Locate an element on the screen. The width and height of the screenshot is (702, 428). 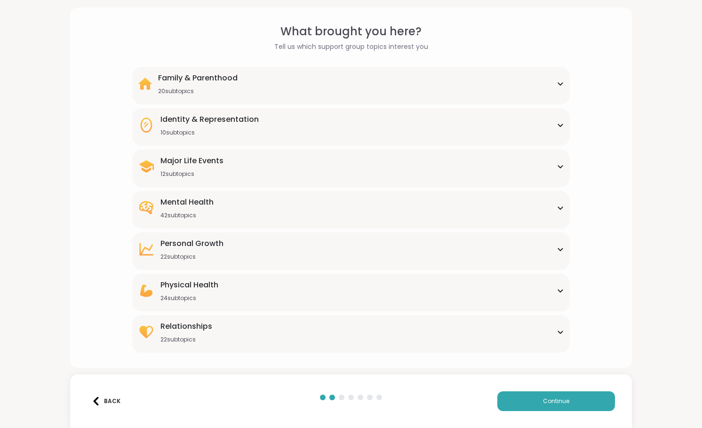
div: 42 subtopics is located at coordinates (187, 215).